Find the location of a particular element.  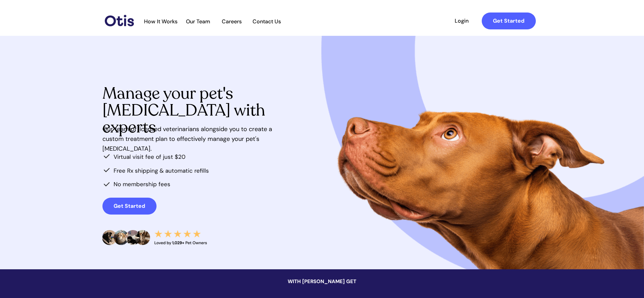

span: Virtual visit fee of just $20 is located at coordinates (149, 157).